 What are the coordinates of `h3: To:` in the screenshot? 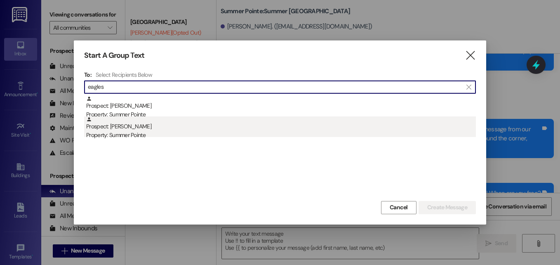 It's located at (88, 75).